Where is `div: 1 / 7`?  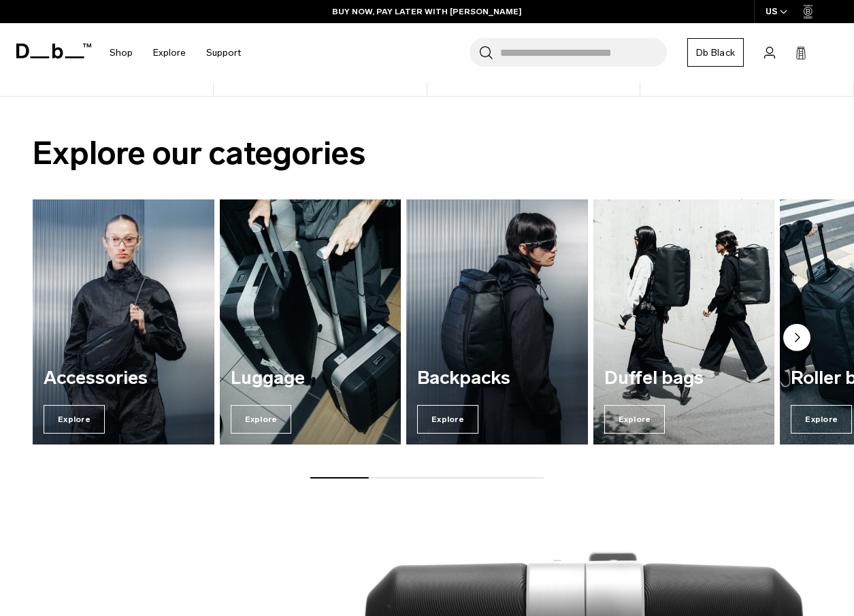 div: 1 / 7 is located at coordinates (123, 322).